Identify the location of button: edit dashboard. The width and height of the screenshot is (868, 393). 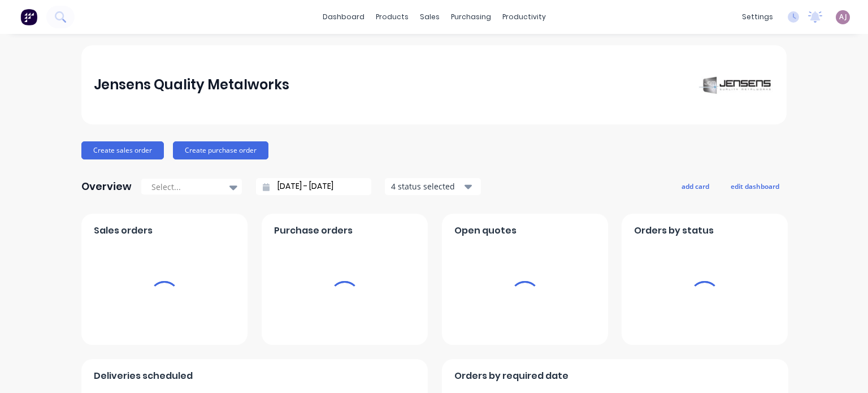
(755, 186).